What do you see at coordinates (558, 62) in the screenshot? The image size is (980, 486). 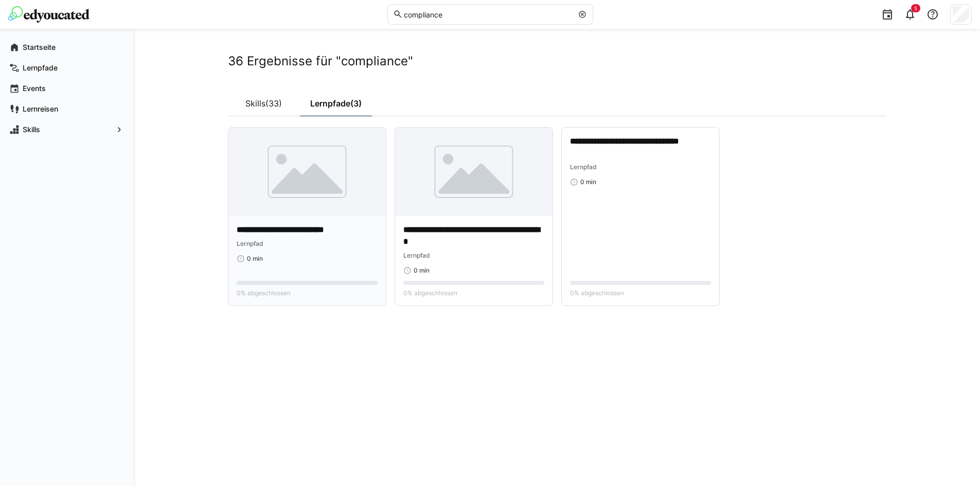 I see `h2: 36 Ergebnisse für "compliance"` at bounding box center [558, 62].